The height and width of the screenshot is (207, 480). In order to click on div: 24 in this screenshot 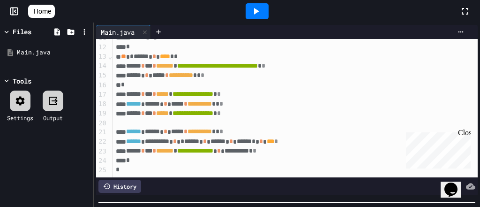, I will do `click(102, 161)`.